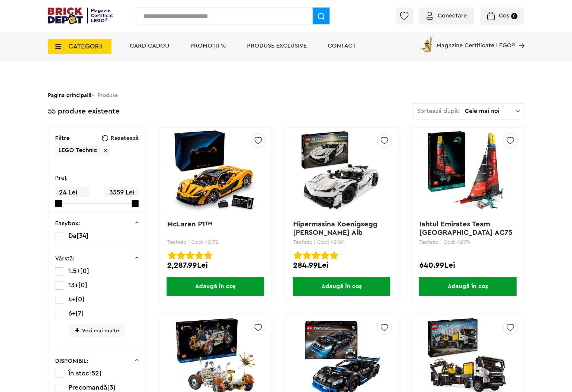 The height and width of the screenshot is (392, 572). I want to click on span: Magazine Certificate LEGO®, so click(476, 42).